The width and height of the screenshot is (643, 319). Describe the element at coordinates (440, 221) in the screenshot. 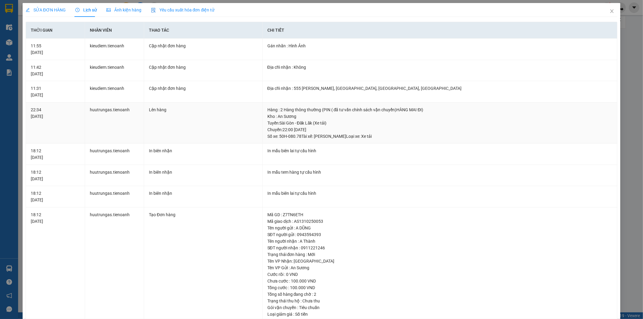

I see `div: Mã giao dịch : AS1310250053` at that location.